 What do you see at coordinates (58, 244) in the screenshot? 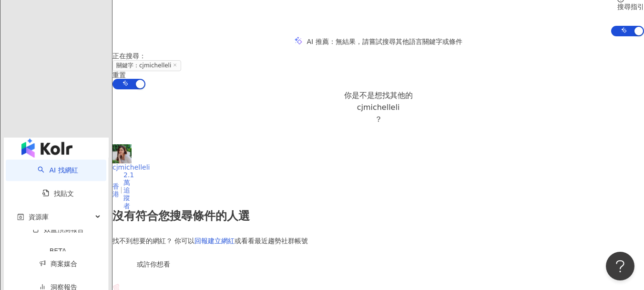
I see `a: 效益預測報告BETA` at bounding box center [58, 244].